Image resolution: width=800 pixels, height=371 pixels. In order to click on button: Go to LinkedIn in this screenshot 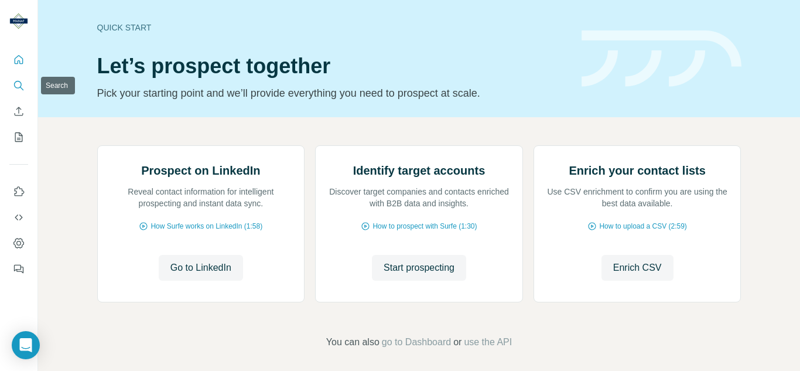, I will do `click(201, 268)`.